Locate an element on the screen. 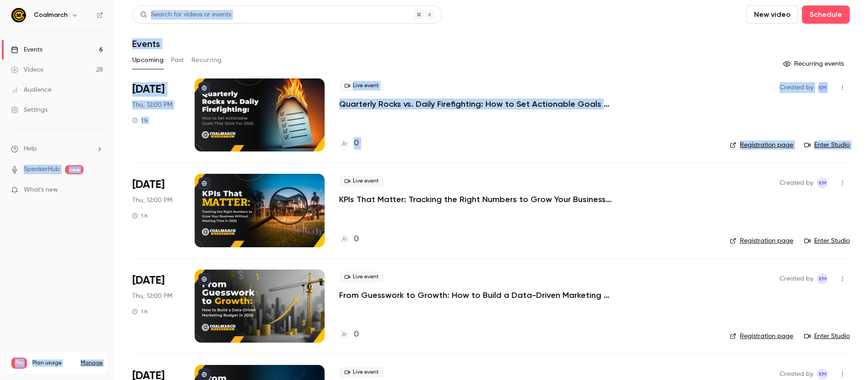 The height and width of the screenshot is (380, 868). span: new is located at coordinates (74, 170).